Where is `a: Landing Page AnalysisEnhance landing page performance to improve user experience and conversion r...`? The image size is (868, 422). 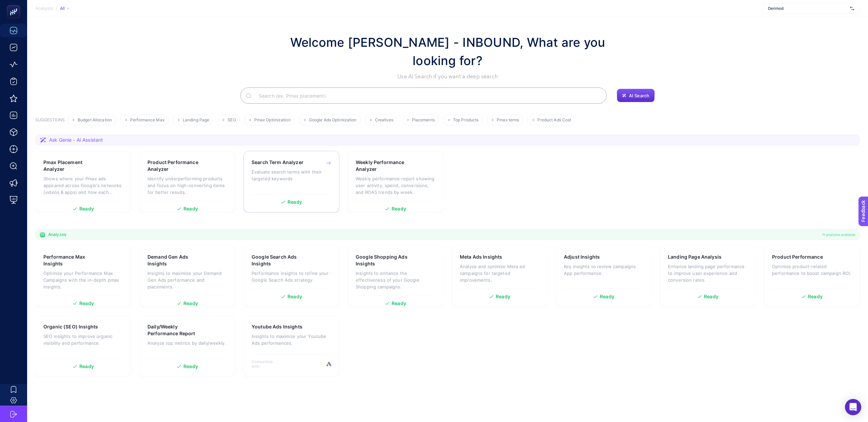 a: Landing Page AnalysisEnhance landing page performance to improve user experience and conversion r... is located at coordinates (708, 276).